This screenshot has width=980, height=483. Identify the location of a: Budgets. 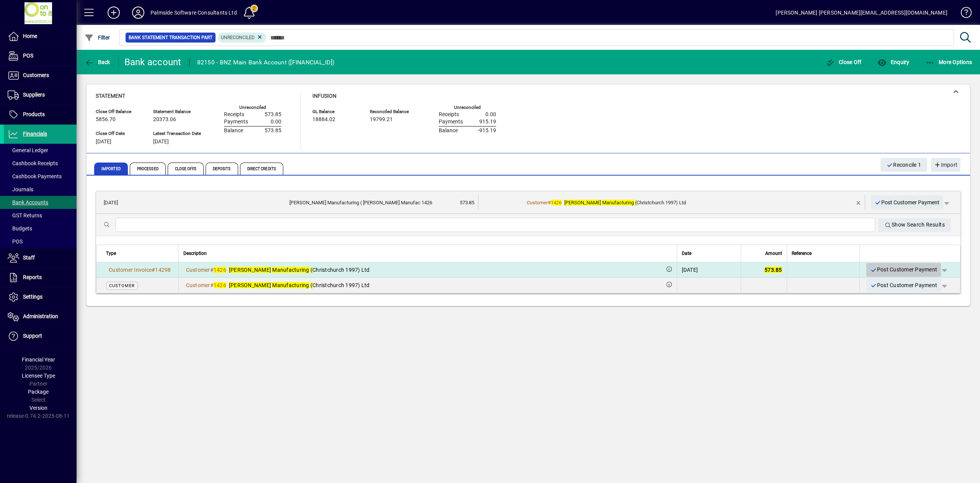
(40, 228).